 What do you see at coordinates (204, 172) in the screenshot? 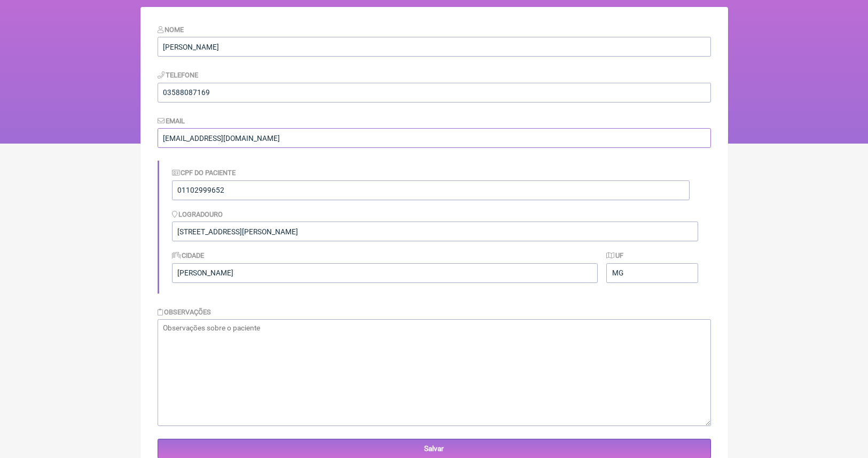
I see `label: CPF do Paciente` at bounding box center [204, 172].